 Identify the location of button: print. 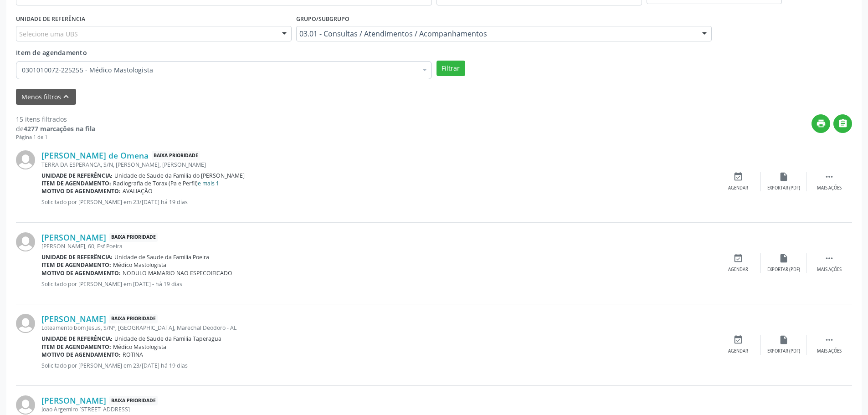
(821, 123).